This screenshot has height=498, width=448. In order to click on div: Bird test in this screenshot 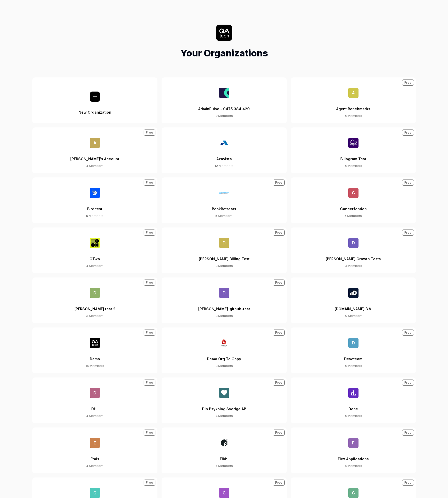, I will do `click(95, 206)`.